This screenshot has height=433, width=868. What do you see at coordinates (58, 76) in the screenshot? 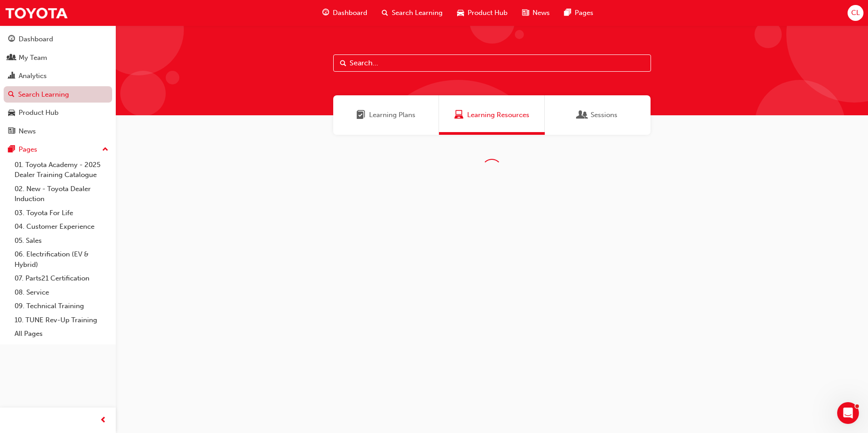
I see `a: Analytics` at bounding box center [58, 76].